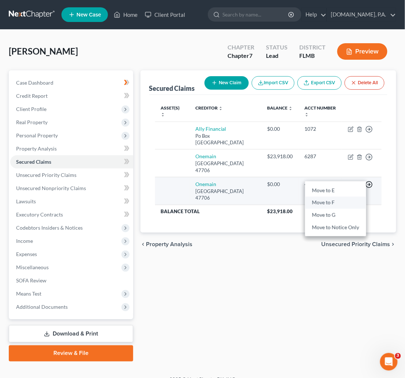 The width and height of the screenshot is (405, 378). Describe the element at coordinates (211, 128) in the screenshot. I see `a: Ally Financial` at that location.